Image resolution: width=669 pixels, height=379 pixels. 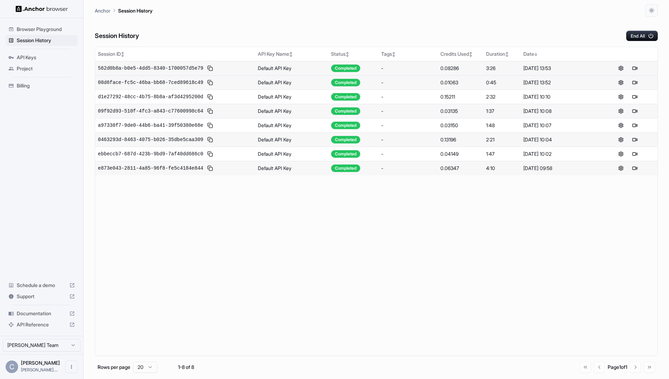 I want to click on span: Session History, so click(x=46, y=40).